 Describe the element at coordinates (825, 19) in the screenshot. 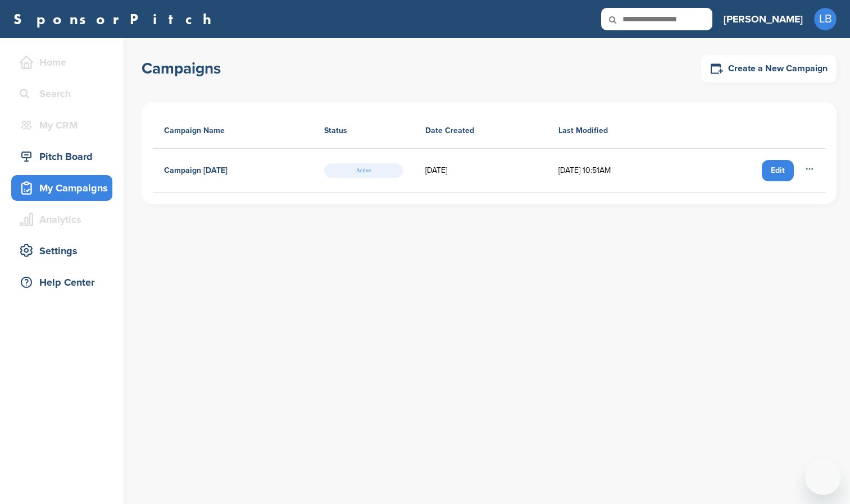

I see `span: LB` at that location.